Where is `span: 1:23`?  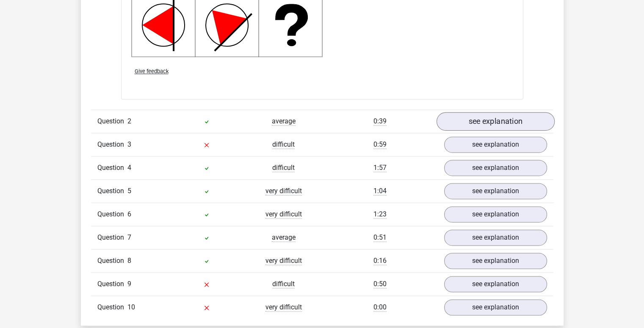
span: 1:23 is located at coordinates (379, 215).